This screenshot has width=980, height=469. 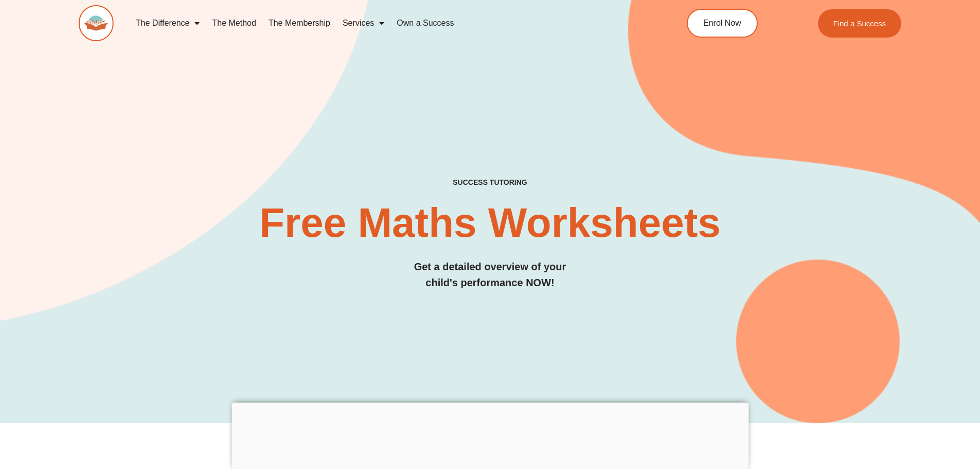 What do you see at coordinates (385, 23) in the screenshot?
I see `nav: Menu` at bounding box center [385, 23].